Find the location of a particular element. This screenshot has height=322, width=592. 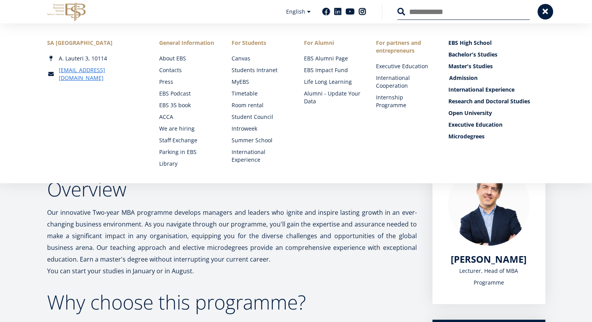

a: Library is located at coordinates (188, 164).